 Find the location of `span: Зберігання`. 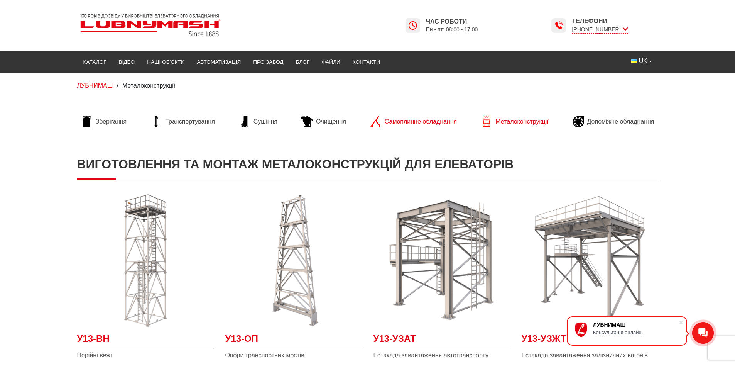

span: Зберігання is located at coordinates (111, 122).